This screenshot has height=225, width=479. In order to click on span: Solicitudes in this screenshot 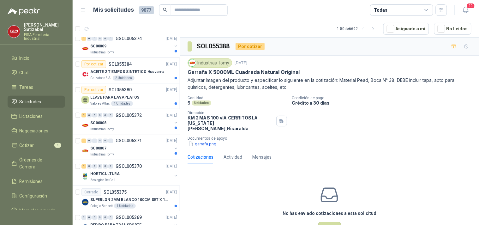, I will do `click(30, 102)`.